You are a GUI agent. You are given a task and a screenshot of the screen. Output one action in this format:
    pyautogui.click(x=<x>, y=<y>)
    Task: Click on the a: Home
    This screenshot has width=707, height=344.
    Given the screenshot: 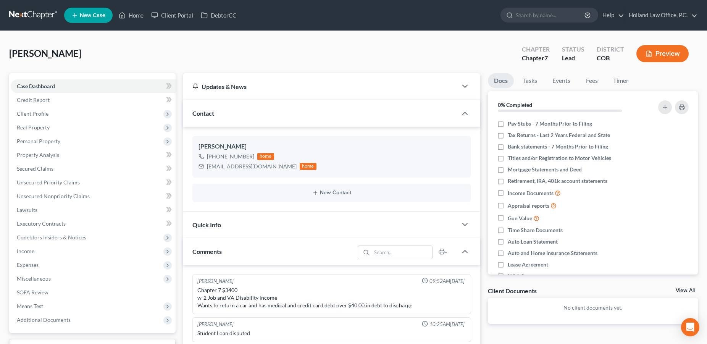 What is the action you would take?
    pyautogui.click(x=131, y=15)
    